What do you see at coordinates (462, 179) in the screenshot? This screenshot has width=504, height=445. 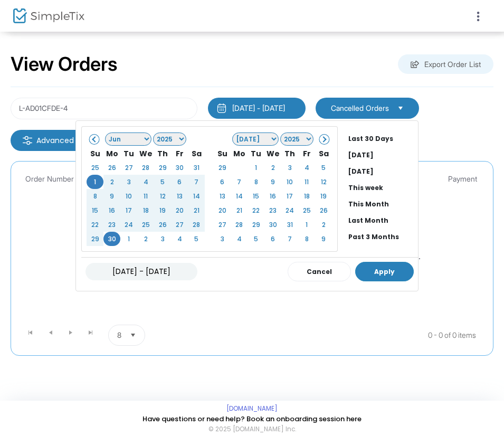 I see `span: Payment` at bounding box center [462, 179].